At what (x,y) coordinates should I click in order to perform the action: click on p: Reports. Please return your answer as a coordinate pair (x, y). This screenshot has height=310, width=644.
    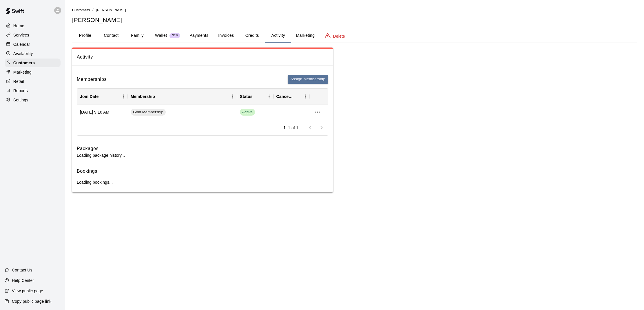
    Looking at the image, I should click on (20, 91).